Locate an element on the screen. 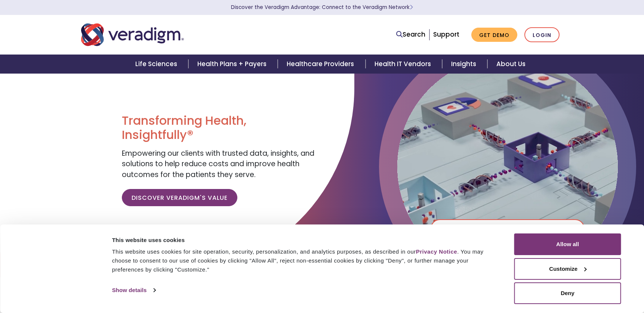 This screenshot has height=313, width=644. button: Deny is located at coordinates (568, 294).